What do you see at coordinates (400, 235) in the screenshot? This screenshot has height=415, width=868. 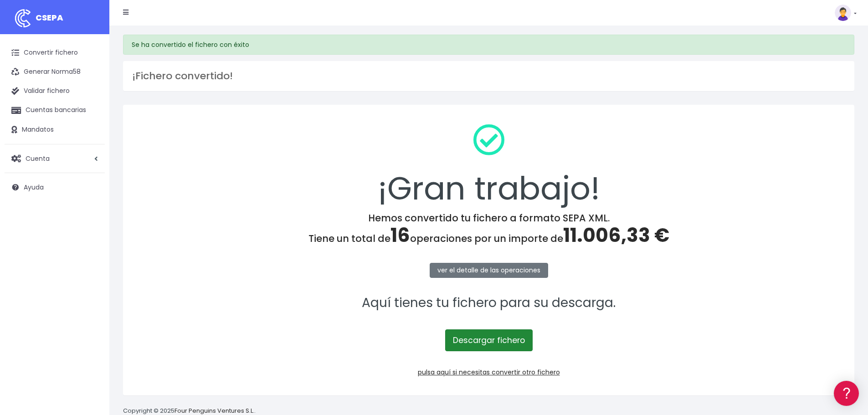 I see `span: 16` at bounding box center [400, 235].